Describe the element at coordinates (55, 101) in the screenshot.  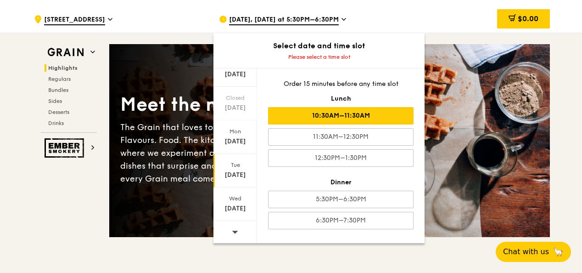
I see `span: Sides` at that location.